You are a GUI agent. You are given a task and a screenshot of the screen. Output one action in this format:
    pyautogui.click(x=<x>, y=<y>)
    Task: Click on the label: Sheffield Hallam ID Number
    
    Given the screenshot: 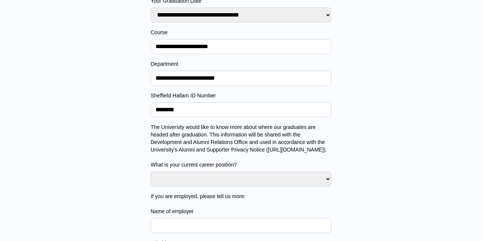 What is the action you would take?
    pyautogui.click(x=241, y=96)
    